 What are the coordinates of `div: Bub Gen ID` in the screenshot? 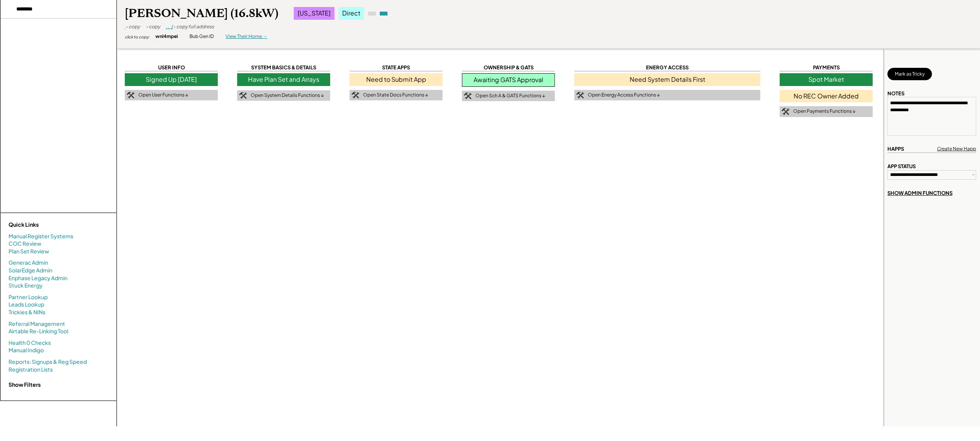 It's located at (202, 36).